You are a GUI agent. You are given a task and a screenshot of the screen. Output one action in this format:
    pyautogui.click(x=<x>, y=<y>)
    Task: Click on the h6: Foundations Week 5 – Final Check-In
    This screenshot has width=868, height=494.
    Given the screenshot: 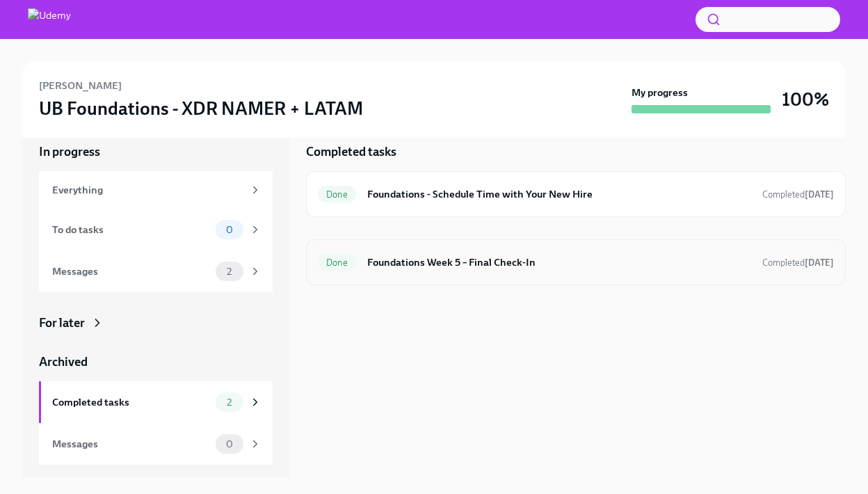 What is the action you would take?
    pyautogui.click(x=559, y=262)
    